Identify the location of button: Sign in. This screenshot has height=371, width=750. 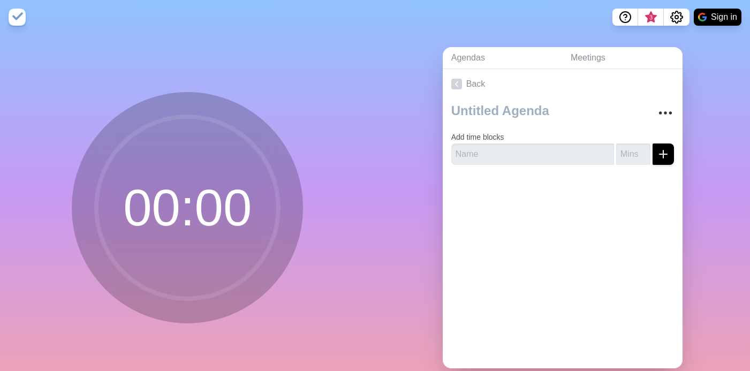
(718, 17).